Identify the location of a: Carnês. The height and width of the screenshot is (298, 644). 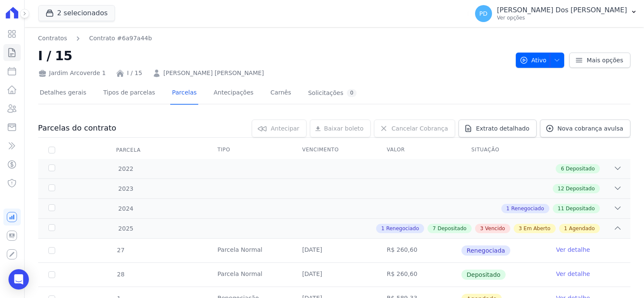
(281, 94).